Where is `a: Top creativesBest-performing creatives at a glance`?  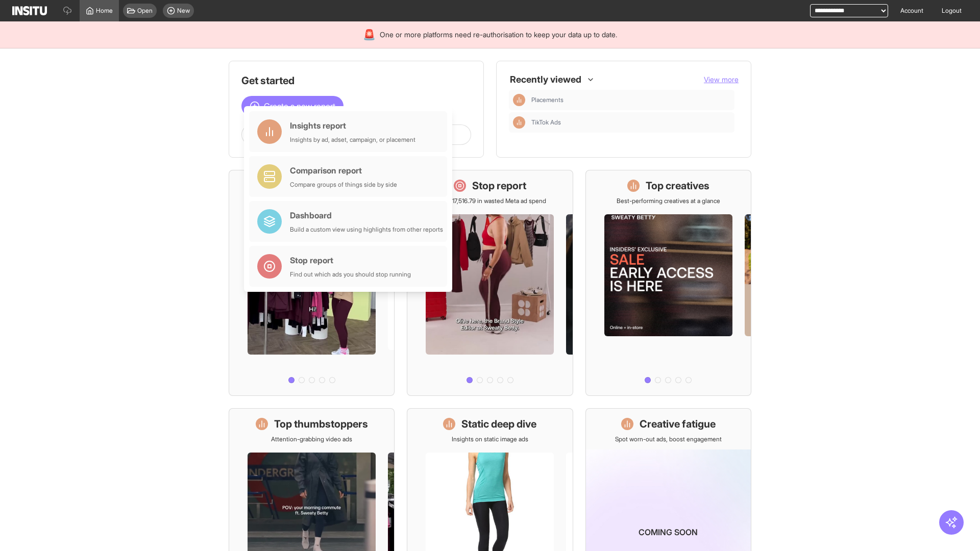 a: Top creativesBest-performing creatives at a glance is located at coordinates (668, 283).